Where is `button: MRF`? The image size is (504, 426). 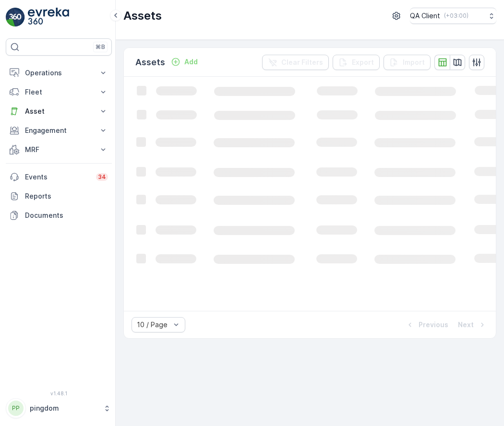 button: MRF is located at coordinates (59, 150).